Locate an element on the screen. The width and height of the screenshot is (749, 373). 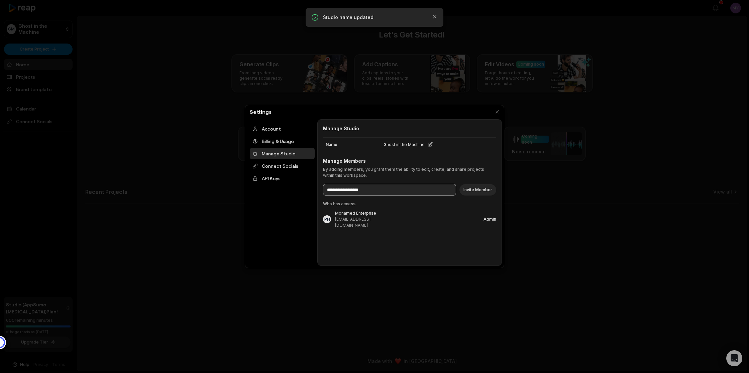
div: PH is located at coordinates (327, 219).